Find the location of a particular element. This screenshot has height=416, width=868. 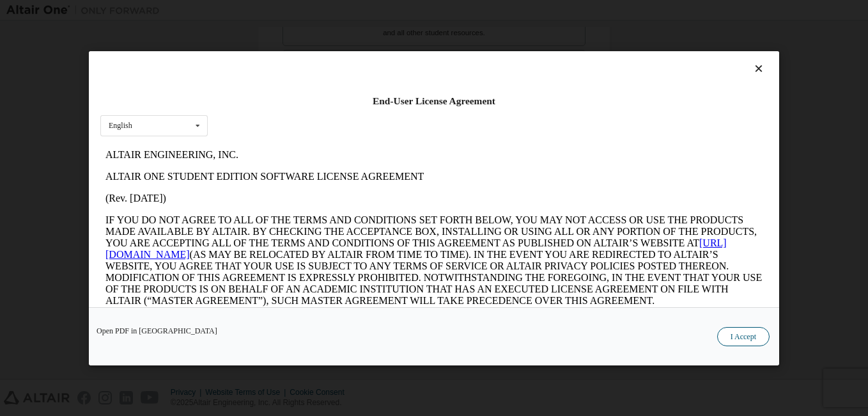

button: I Accept is located at coordinates (743, 336).